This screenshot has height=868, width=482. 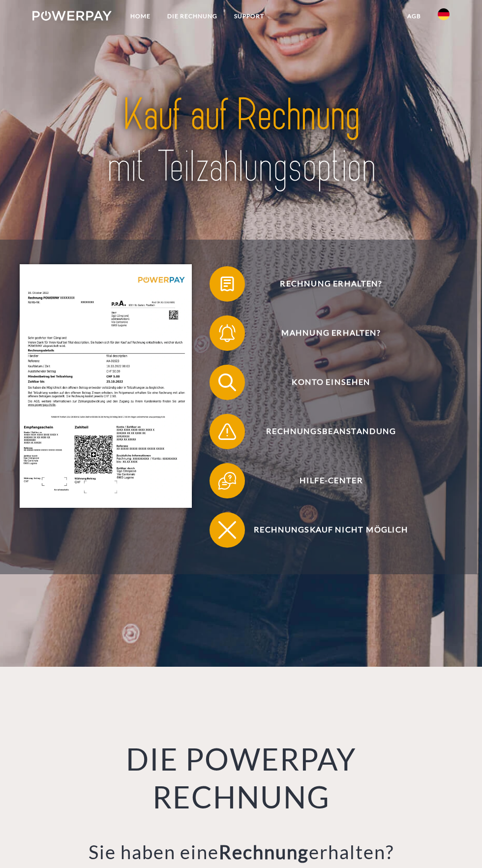 What do you see at coordinates (324, 432) in the screenshot?
I see `a: Rechnungsbeanstandung` at bounding box center [324, 432].